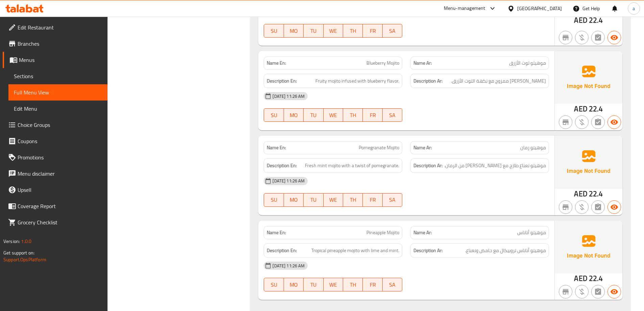  What do you see at coordinates (532, 232) in the screenshot?
I see `span: موهيتو أناناس` at bounding box center [532, 232].